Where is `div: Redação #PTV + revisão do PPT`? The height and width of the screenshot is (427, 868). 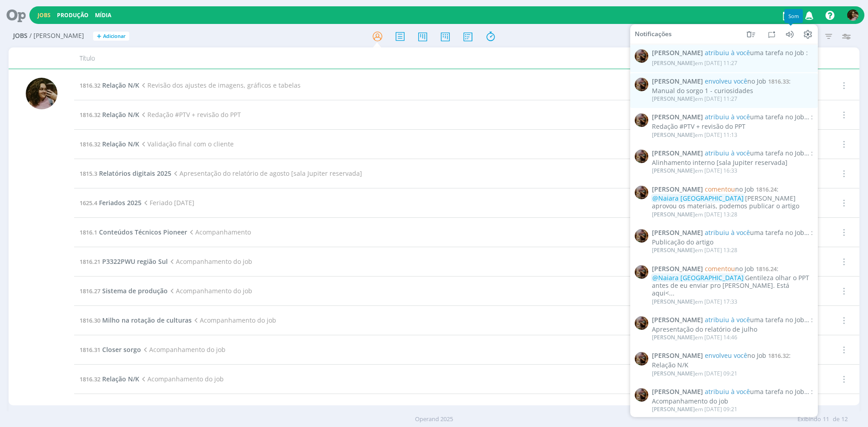
div: Redação #PTV + revisão do PPT is located at coordinates (733, 126).